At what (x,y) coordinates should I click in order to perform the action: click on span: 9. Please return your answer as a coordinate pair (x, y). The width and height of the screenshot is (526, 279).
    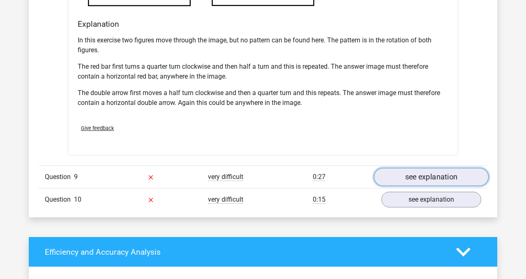
    Looking at the image, I should click on (76, 176).